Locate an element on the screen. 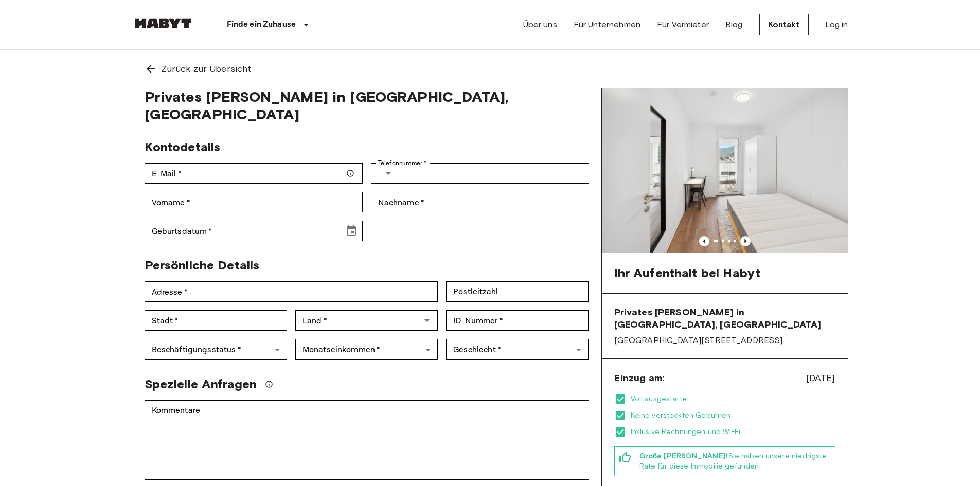  div: Vorname is located at coordinates (253, 202).